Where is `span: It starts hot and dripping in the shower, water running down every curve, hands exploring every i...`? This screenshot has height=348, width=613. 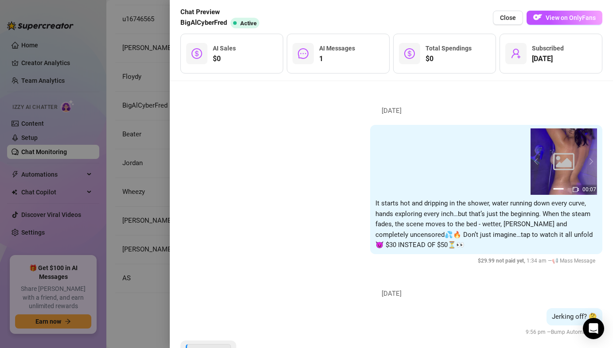
span: It starts hot and dripping in the shower, water running down every curve, hands exploring every i... is located at coordinates (484, 224).